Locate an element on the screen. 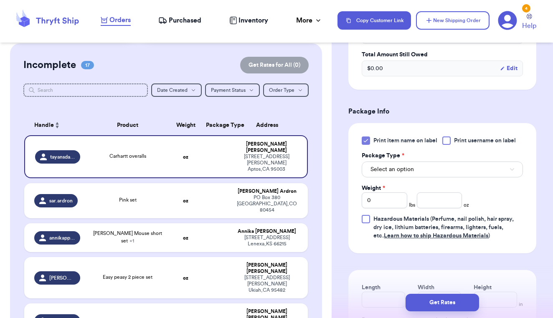 The image size is (553, 318). th: Product is located at coordinates (128, 125).